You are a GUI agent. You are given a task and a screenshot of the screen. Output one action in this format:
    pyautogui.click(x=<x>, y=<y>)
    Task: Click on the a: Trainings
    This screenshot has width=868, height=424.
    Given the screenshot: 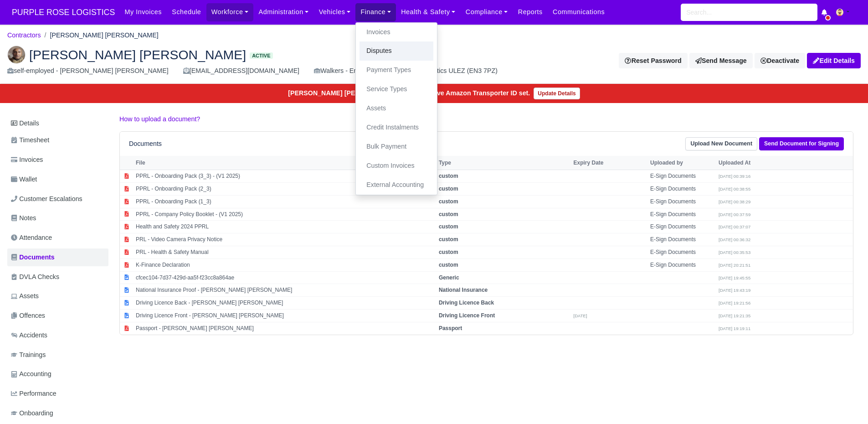 What is the action you would take?
    pyautogui.click(x=58, y=354)
    